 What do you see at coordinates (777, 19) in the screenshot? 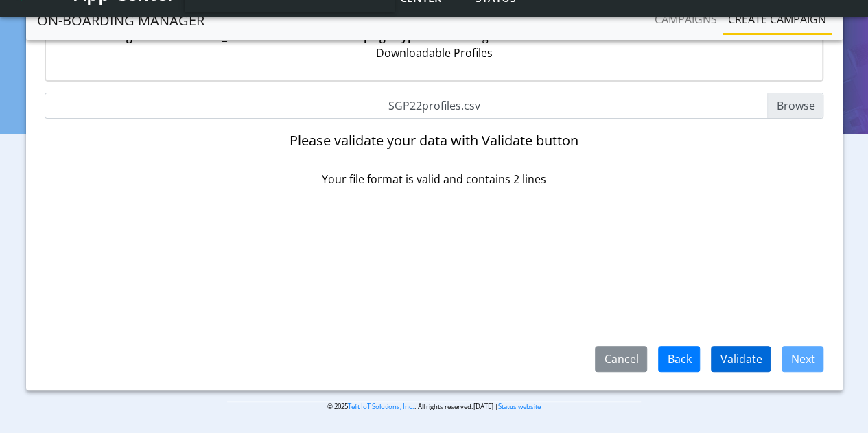
I see `a: Create campaign` at bounding box center [777, 19].